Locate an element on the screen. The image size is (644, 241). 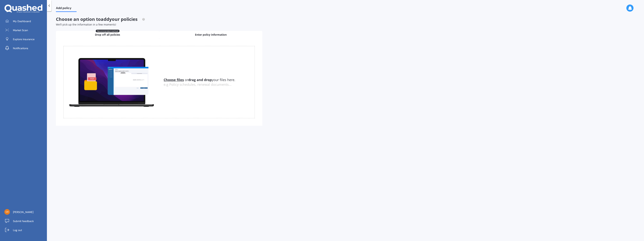
span: Explore insurance is located at coordinates (23, 39).